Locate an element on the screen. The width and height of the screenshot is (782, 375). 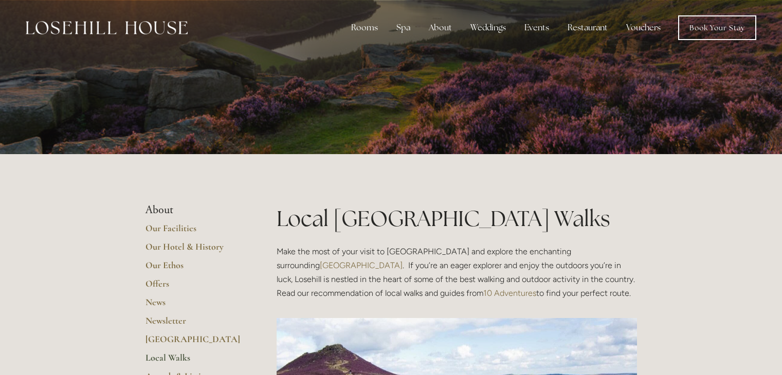
a: Our Facilities is located at coordinates (194, 232).